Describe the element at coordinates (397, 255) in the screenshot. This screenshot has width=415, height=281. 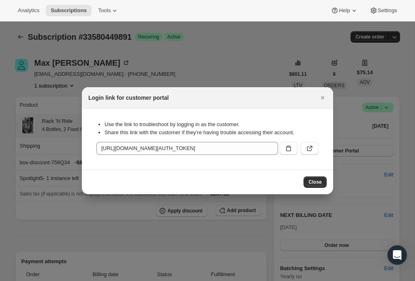
I see `div: Open Intercom Messenger` at that location.